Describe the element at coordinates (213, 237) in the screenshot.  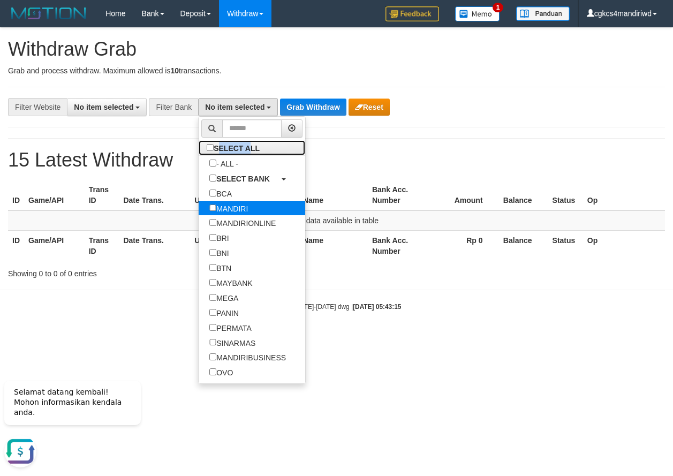
I see `input: BRI` at that location.